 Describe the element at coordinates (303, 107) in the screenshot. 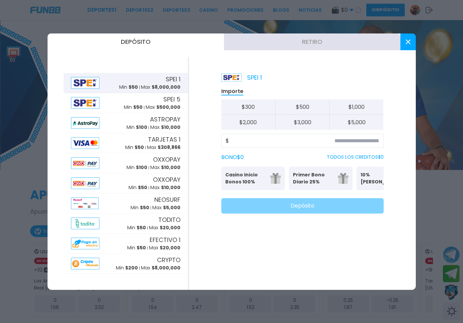

I see `button: $500` at that location.